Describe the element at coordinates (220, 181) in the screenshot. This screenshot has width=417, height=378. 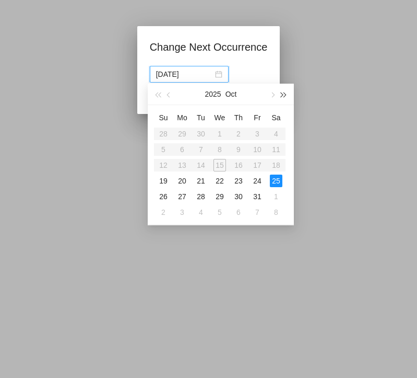
I see `td: 10/22/2025` at that location.